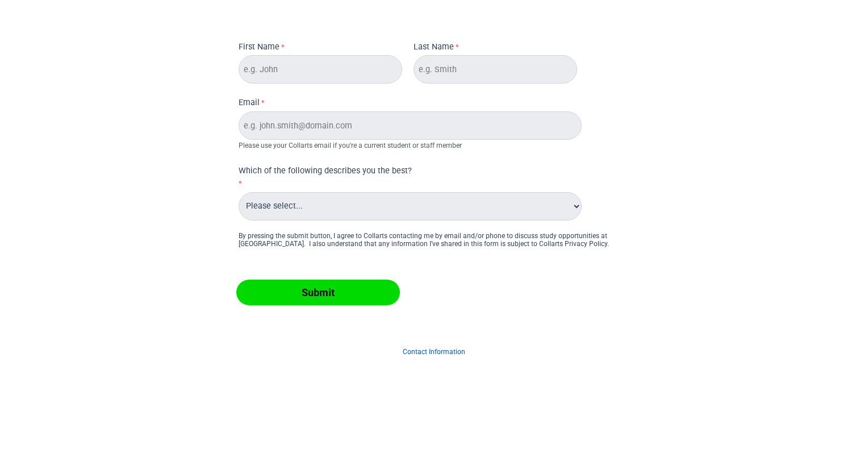 Image resolution: width=868 pixels, height=474 pixels. I want to click on label: Last Name, so click(437, 49).